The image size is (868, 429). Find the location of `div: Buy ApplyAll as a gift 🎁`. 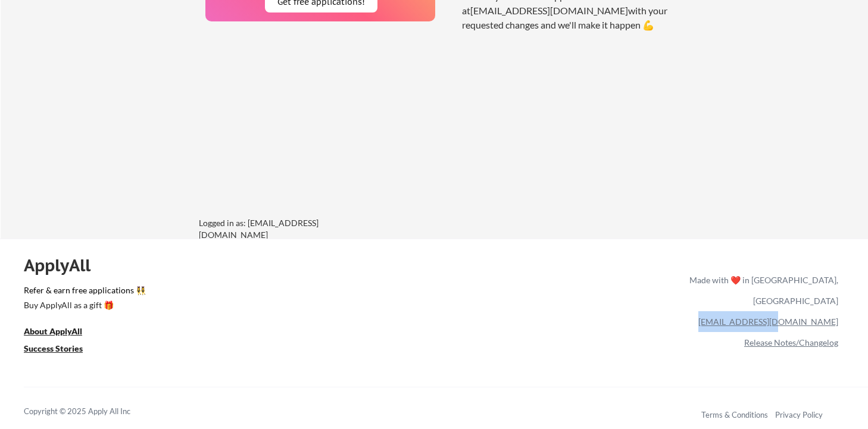

div: Buy ApplyAll as a gift 🎁 is located at coordinates (84, 305).